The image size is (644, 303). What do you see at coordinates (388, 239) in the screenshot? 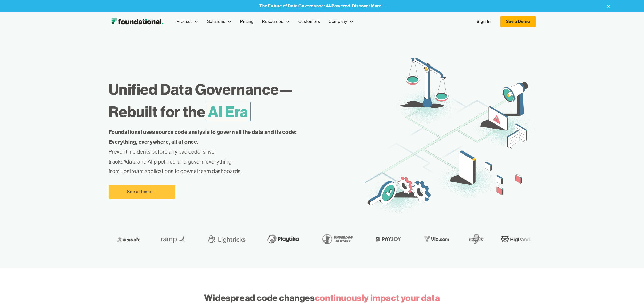
I see `img: Payjoy` at bounding box center [388, 239].